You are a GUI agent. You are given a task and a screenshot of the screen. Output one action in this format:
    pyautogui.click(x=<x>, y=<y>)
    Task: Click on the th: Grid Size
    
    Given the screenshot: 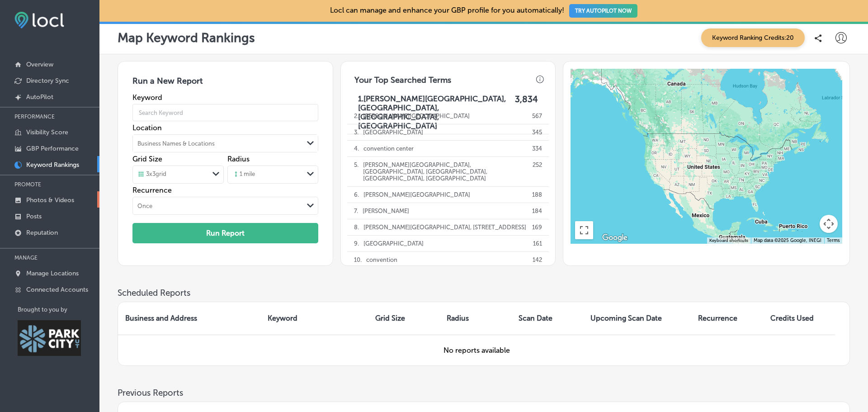 What is the action you would take?
    pyautogui.click(x=403, y=318)
    